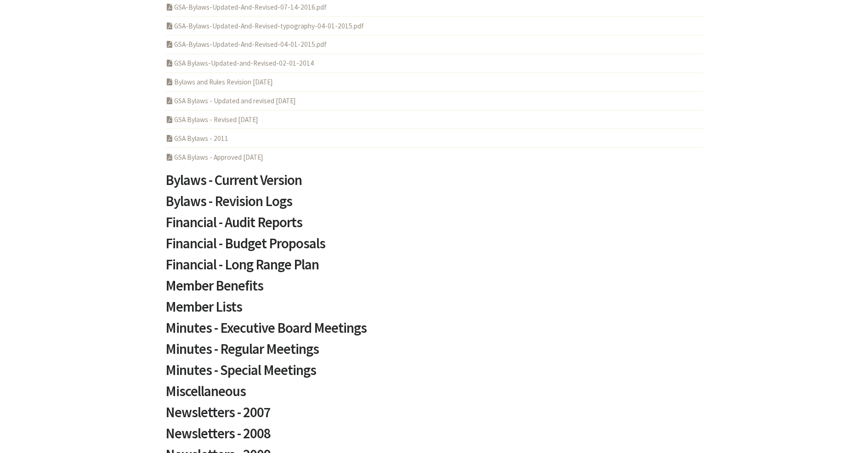 The height and width of the screenshot is (453, 868). I want to click on h2: Member Lists, so click(434, 310).